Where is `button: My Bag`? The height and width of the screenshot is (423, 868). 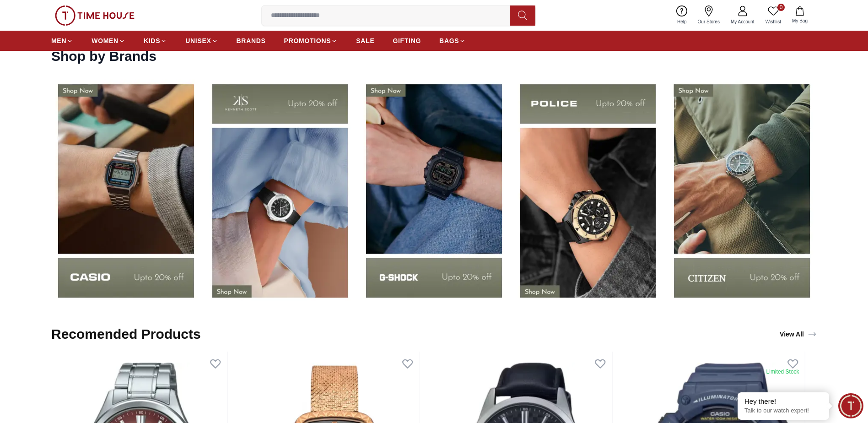 button: My Bag is located at coordinates (800, 15).